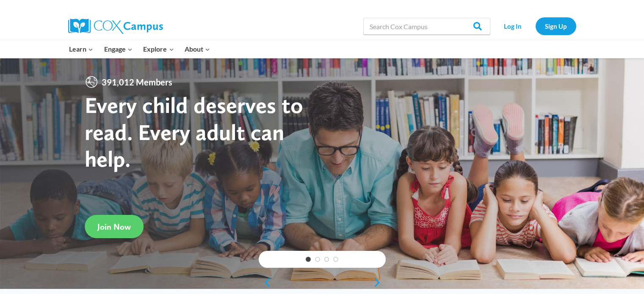 The image size is (644, 294). I want to click on a: 3, so click(327, 259).